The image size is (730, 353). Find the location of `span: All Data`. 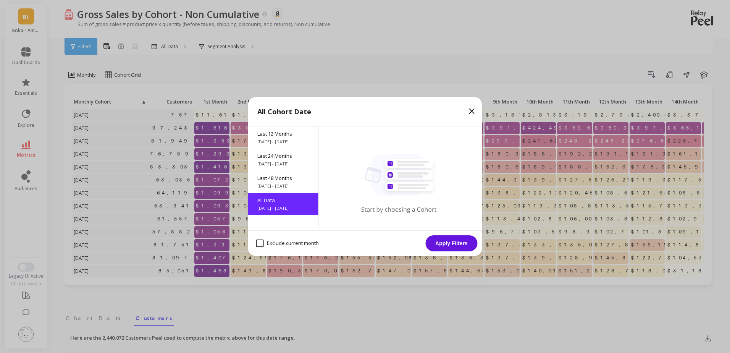

span: All Data is located at coordinates (283, 200).